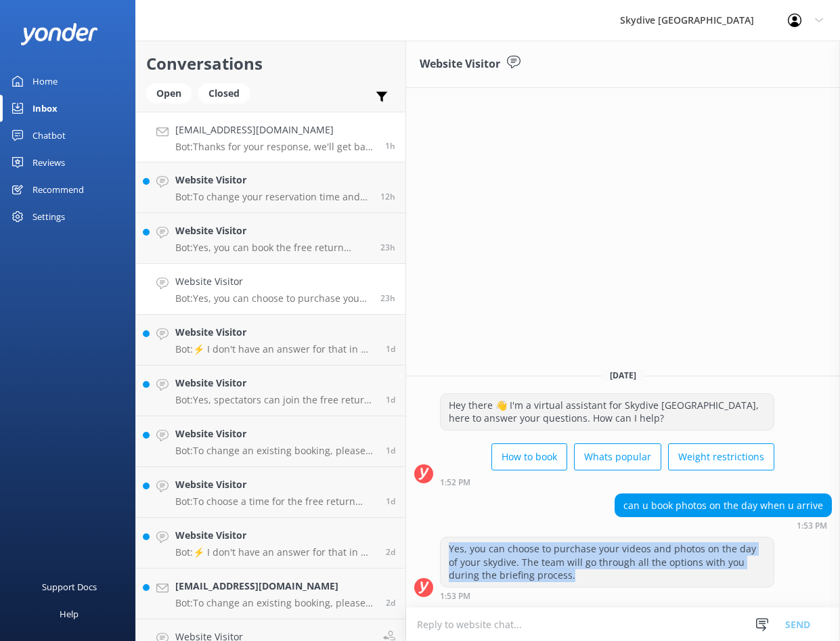 The image size is (840, 641). What do you see at coordinates (607, 562) in the screenshot?
I see `div: Yes, you can choose to purchase your videos and photos on the day of your skydive. The team will ...` at bounding box center [607, 562].